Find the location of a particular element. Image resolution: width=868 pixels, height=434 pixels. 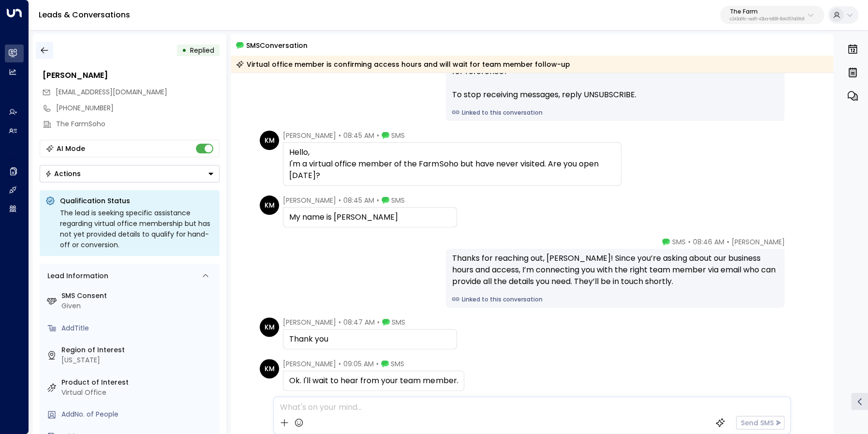

button: The Farmc243a0fc-aaf0-42ba-b839-8d4357a03fd1 is located at coordinates (772, 15).